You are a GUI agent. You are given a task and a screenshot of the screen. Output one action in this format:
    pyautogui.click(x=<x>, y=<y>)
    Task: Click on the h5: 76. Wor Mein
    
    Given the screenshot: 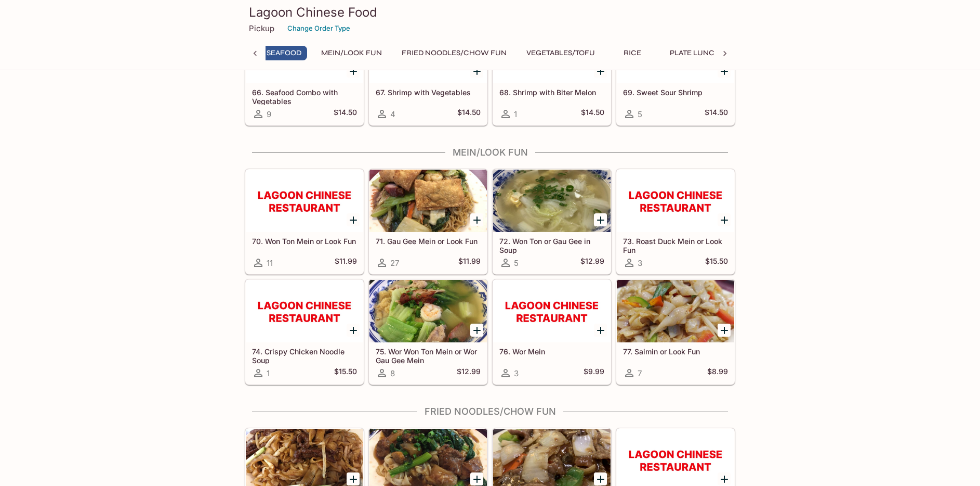 What is the action you would take?
    pyautogui.click(x=552, y=351)
    